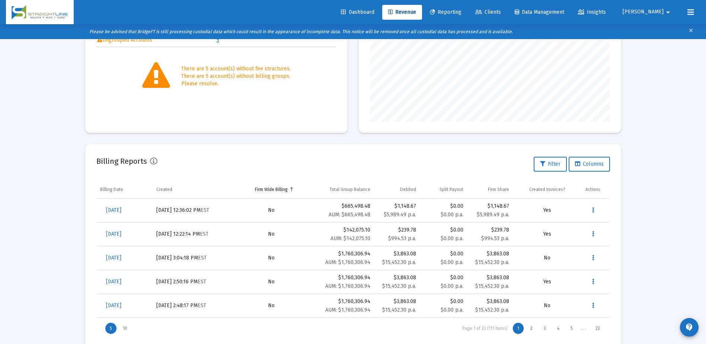 The image size is (706, 344). Describe the element at coordinates (495, 238) in the screenshot. I see `small: $994.53 p.a.` at that location.